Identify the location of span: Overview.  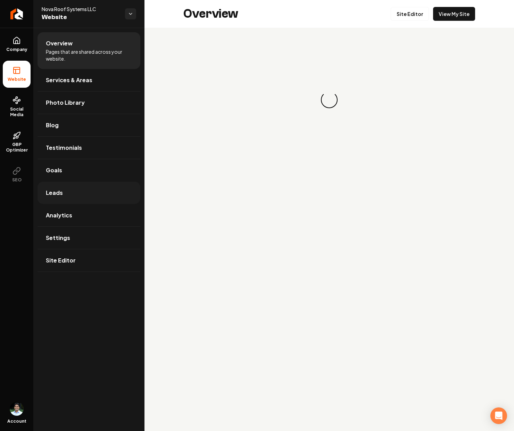
(59, 43).